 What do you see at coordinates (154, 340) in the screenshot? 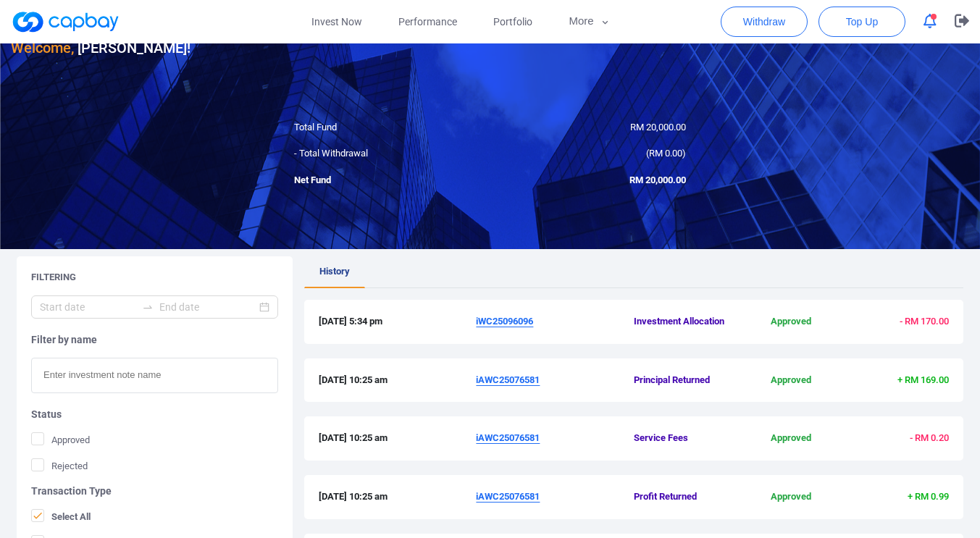
I see `h5: Filter by name` at bounding box center [154, 340].